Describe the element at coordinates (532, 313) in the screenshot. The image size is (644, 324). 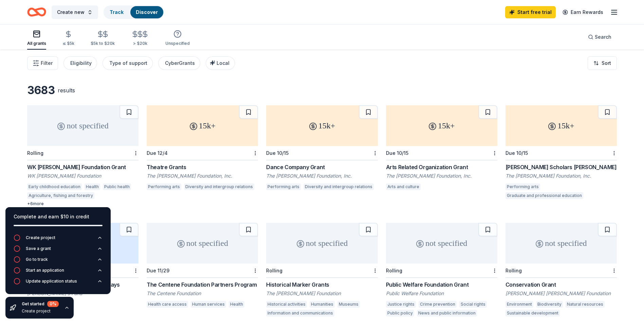
I see `div: Sustainable development` at that location.